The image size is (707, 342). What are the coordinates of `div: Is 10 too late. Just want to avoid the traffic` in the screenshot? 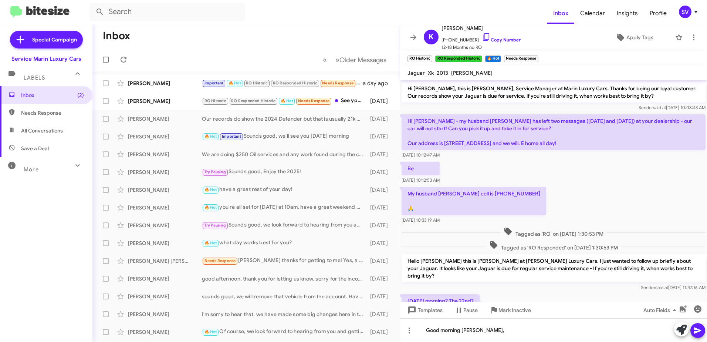 It's located at (282, 83).